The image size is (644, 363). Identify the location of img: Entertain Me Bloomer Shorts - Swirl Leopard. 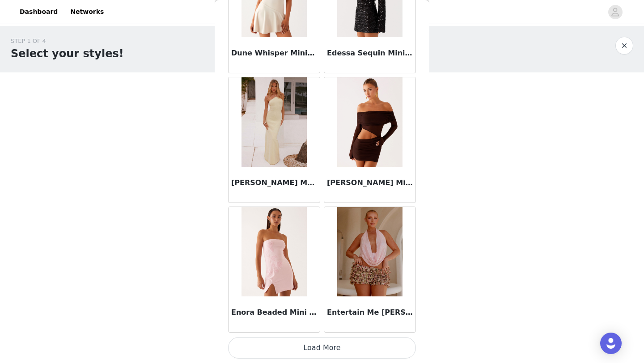
(369, 252).